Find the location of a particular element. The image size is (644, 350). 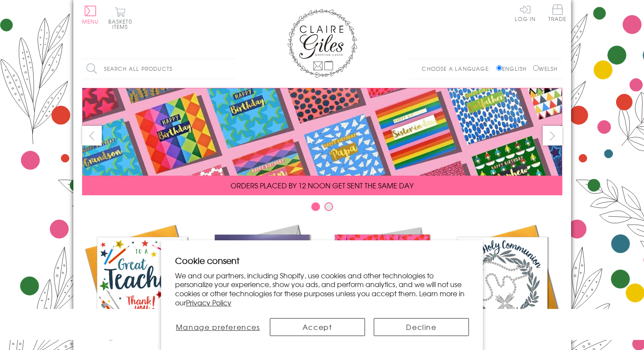

span: Manage preferences is located at coordinates (218, 327).